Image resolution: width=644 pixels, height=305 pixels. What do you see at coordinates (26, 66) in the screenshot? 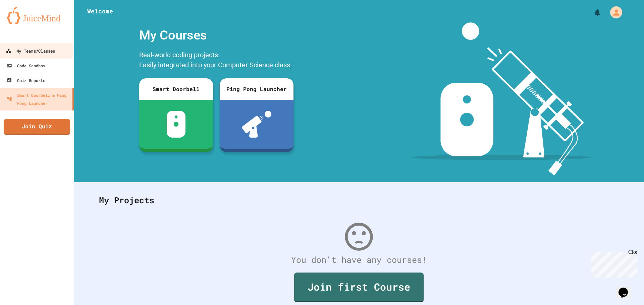
I see `div: Code Sandbox` at bounding box center [26, 66].